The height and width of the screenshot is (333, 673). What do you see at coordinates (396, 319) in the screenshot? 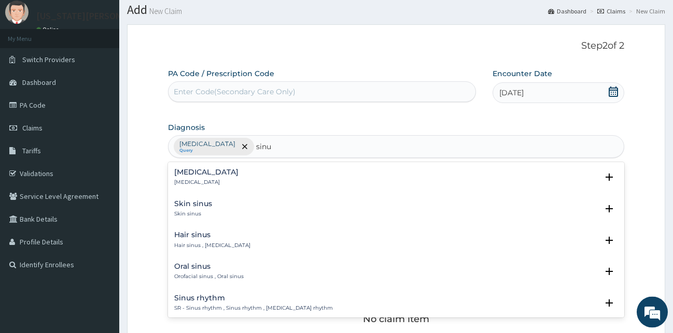
I see `p: No claim item` at bounding box center [396, 319].